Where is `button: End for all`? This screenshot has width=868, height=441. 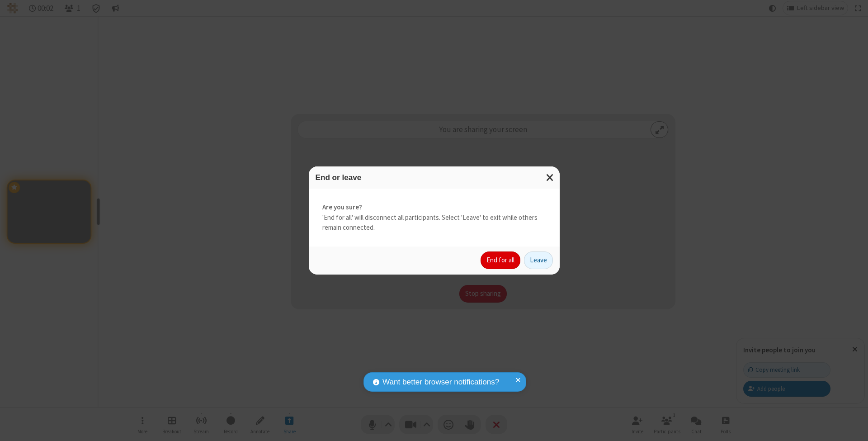
button: End for all is located at coordinates (501, 260).